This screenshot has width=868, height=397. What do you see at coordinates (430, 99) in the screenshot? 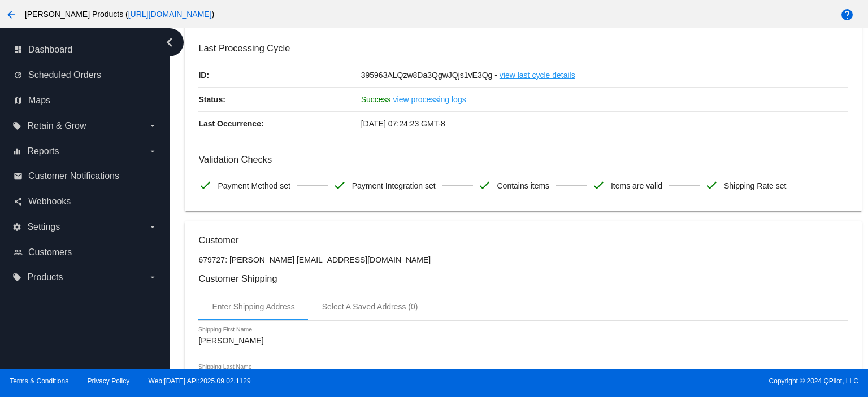
I see `a: view processing logs` at bounding box center [430, 99].